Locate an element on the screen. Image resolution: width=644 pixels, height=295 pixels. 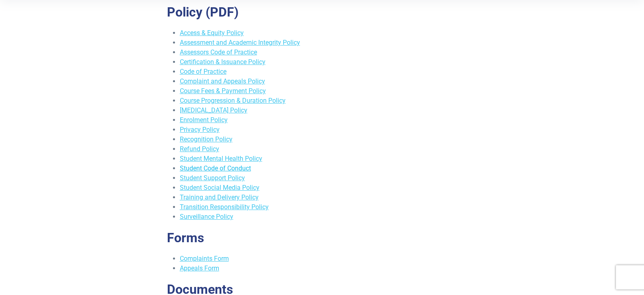
a: Course Progression & Duration Policy is located at coordinates (232, 100).